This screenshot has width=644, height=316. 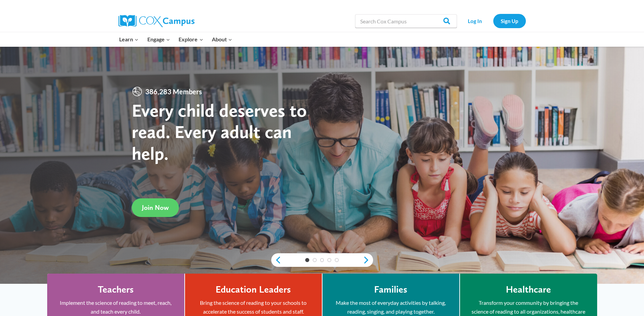 What do you see at coordinates (336, 260) in the screenshot?
I see `a: 5` at bounding box center [336, 260].